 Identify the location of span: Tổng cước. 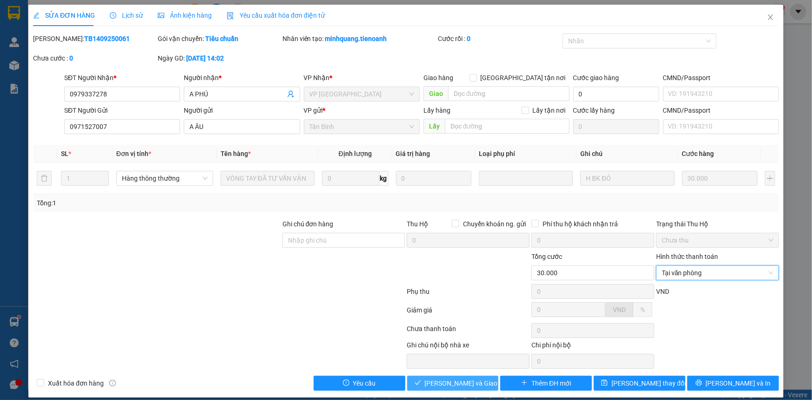
(547, 256).